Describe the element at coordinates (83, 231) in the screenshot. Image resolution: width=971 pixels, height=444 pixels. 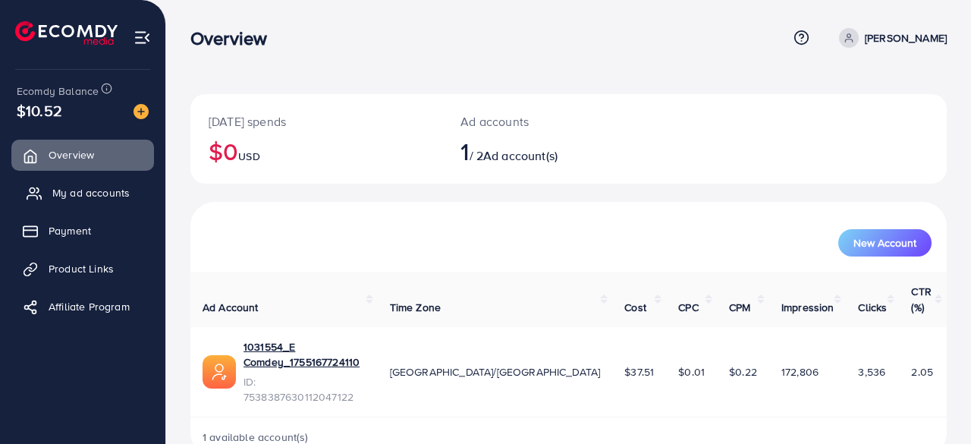
I see `a: Payment` at that location.